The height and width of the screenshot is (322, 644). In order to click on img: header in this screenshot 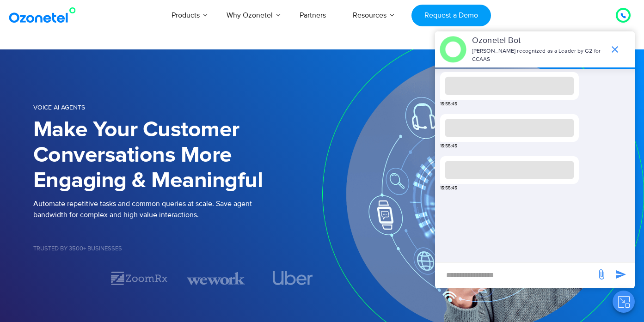, I will do `click(453, 49)`.